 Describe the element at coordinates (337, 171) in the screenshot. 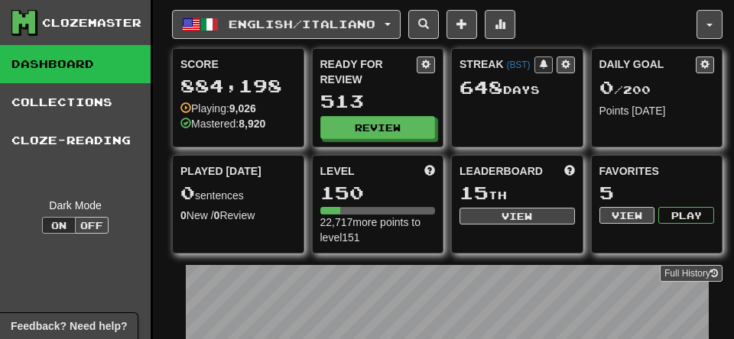

I see `span: Level` at that location.